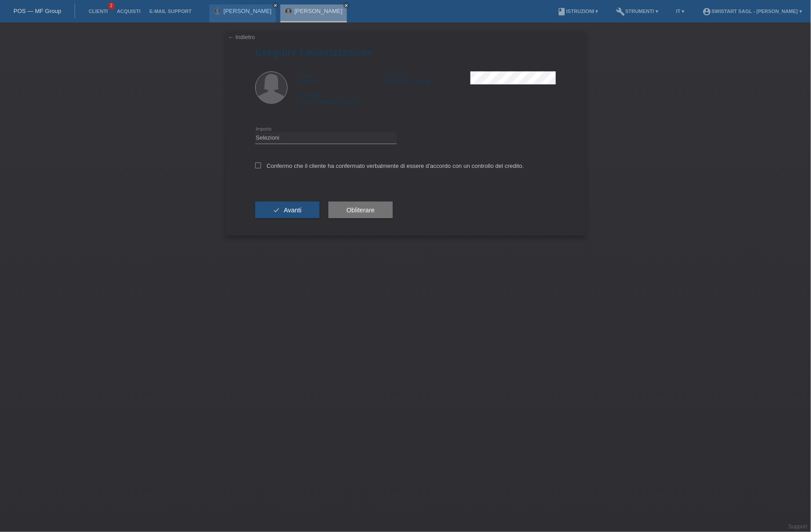 This screenshot has width=811, height=532. I want to click on a: Acquisti, so click(128, 11).